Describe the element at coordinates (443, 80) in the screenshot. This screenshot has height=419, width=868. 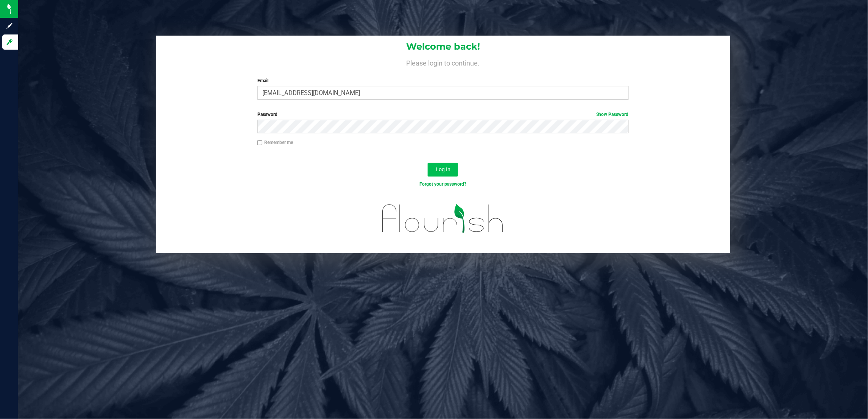
I see `label: Email` at that location.